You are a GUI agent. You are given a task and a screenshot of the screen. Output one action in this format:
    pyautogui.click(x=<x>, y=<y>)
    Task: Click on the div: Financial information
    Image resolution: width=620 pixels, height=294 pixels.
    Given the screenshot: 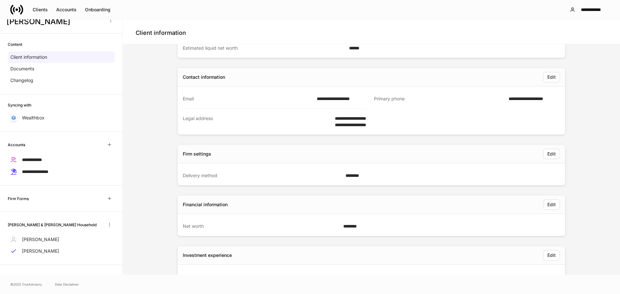 What is the action you would take?
    pyautogui.click(x=205, y=205)
    